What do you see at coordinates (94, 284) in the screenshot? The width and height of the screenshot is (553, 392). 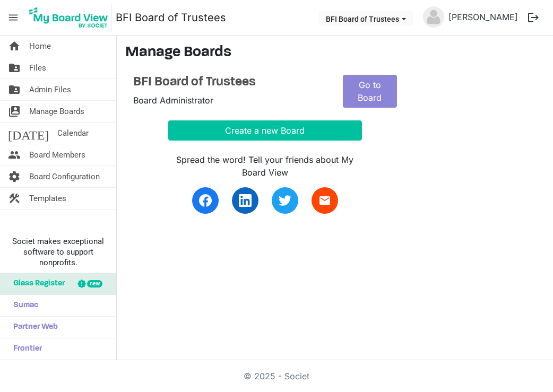 I see `div: new` at bounding box center [94, 284].